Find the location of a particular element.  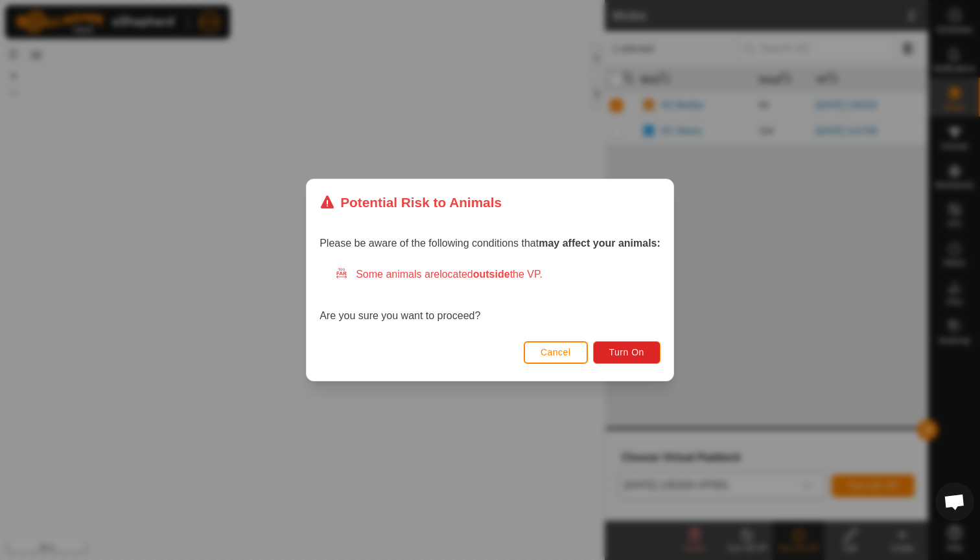

span: located the VP. is located at coordinates (490, 274).